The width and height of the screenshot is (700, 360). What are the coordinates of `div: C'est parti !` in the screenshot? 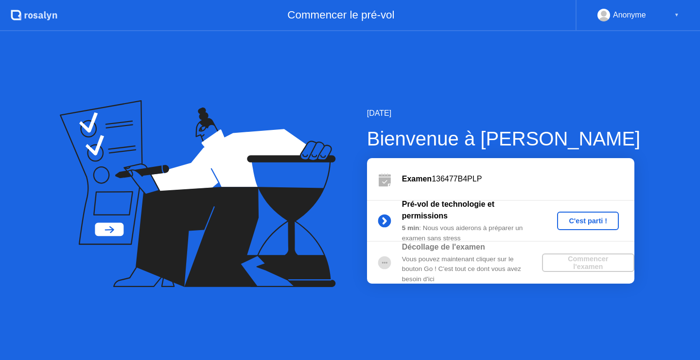 It's located at (588, 221).